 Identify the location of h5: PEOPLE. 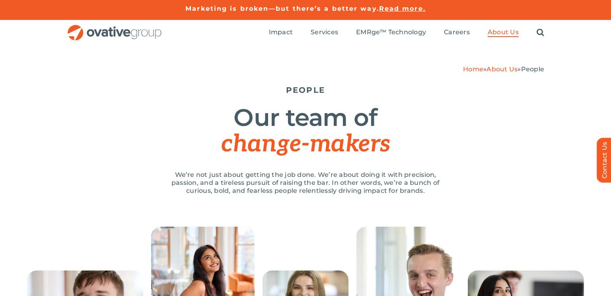
(306, 90).